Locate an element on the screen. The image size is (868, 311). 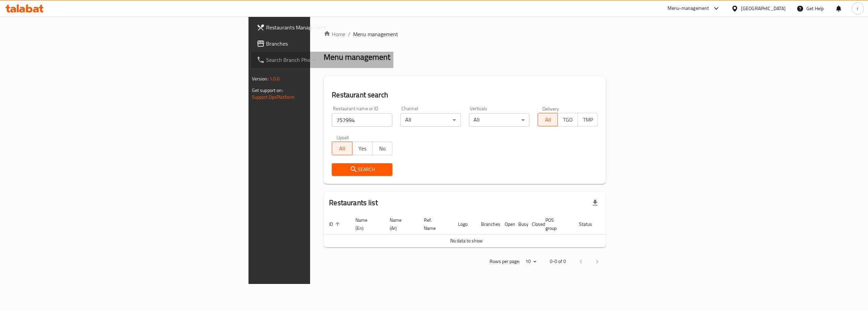
span: Status is located at coordinates (590, 224).